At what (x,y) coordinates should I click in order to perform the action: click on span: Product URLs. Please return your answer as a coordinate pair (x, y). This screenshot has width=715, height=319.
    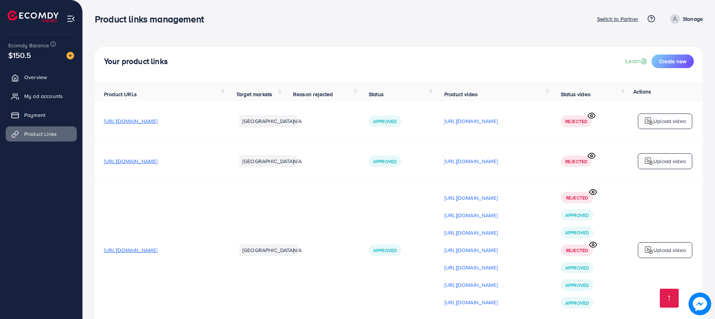
    Looking at the image, I should click on (120, 94).